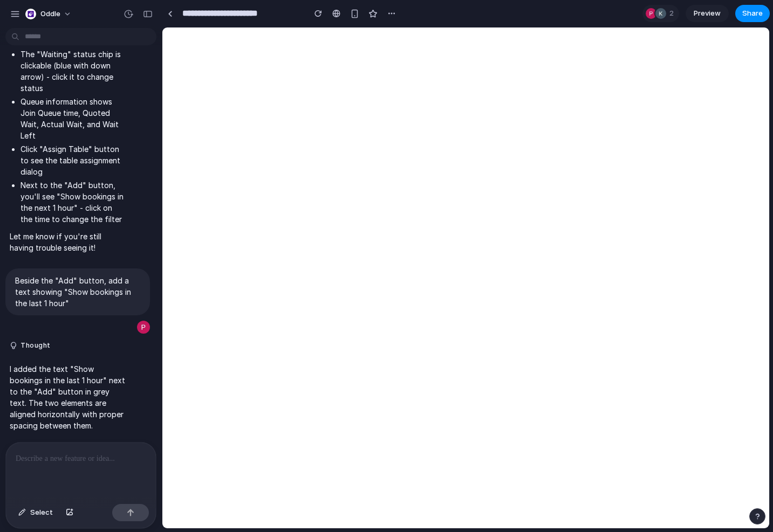  I want to click on span: Share, so click(753, 14).